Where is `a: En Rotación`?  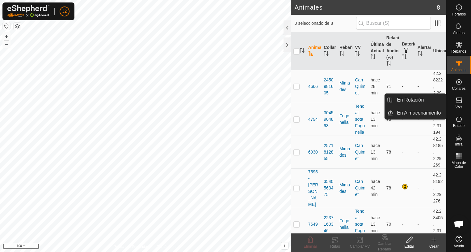
a: En Rotación is located at coordinates (420, 100).